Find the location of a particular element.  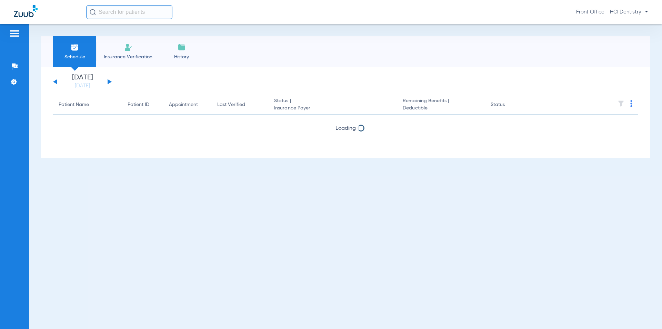

img: Zuub Logo is located at coordinates (26, 11).